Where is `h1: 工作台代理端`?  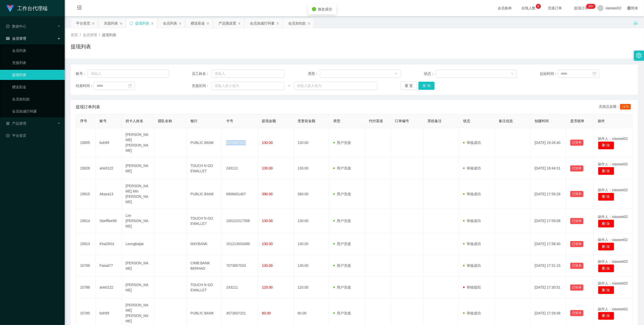 h1: 工作台代理端 is located at coordinates (32, 8).